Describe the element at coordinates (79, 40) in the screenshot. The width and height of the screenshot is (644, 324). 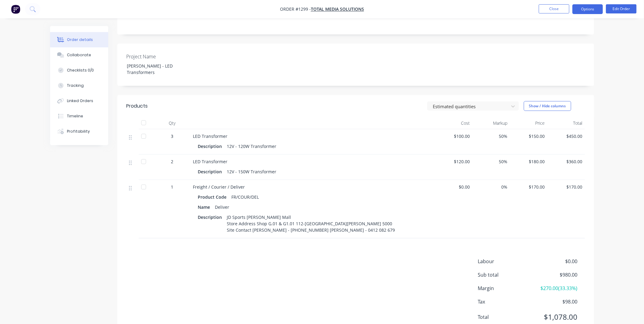
I see `button: Order details` at that location.